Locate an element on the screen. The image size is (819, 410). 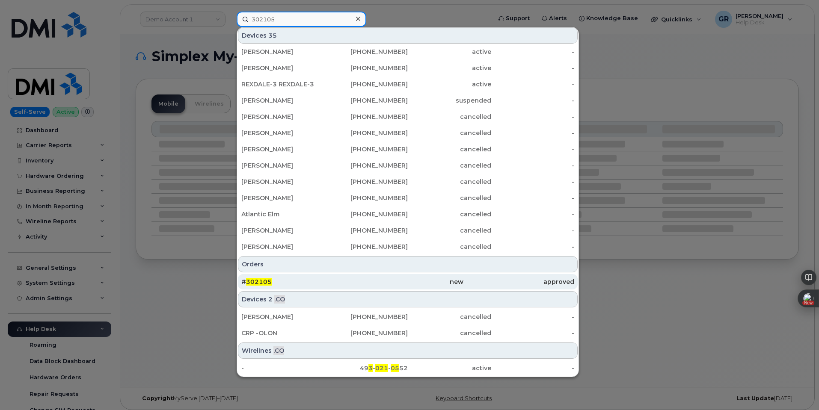
div: Wirelines is located at coordinates (408, 351).